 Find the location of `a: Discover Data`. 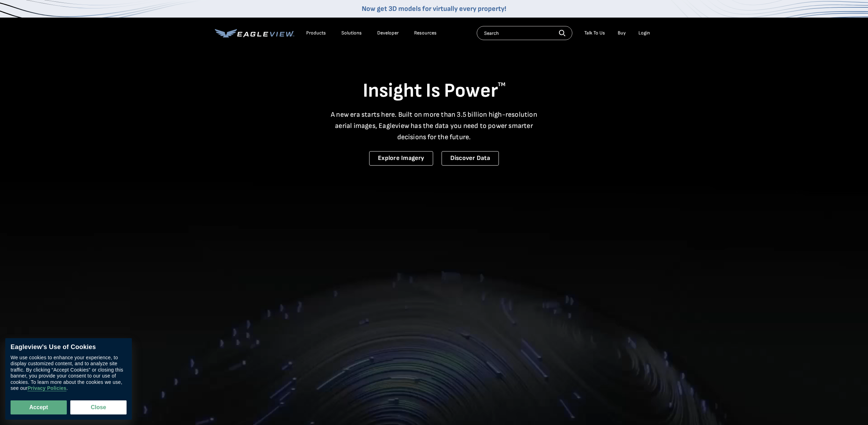

a: Discover Data is located at coordinates (470, 158).